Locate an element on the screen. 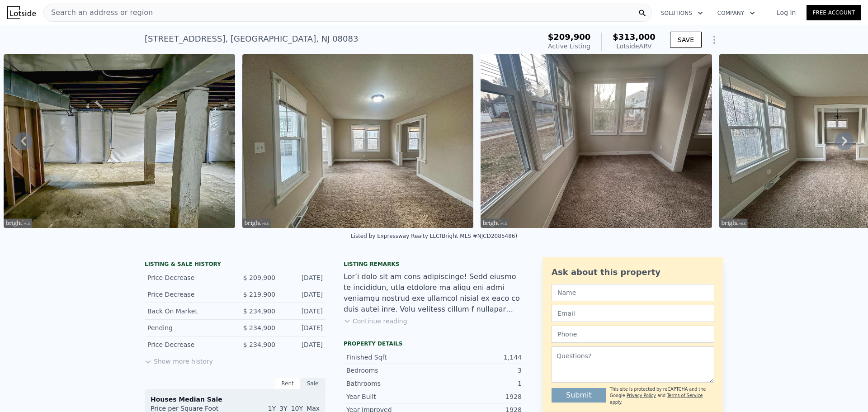 This screenshot has width=868, height=412. span: 3Y is located at coordinates (283, 408).